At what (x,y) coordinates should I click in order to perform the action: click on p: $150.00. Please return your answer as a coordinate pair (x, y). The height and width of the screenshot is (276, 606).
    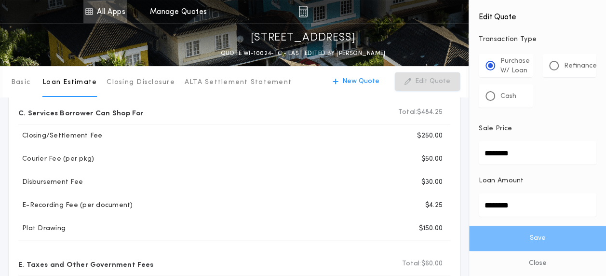
    Looking at the image, I should click on (431, 229).